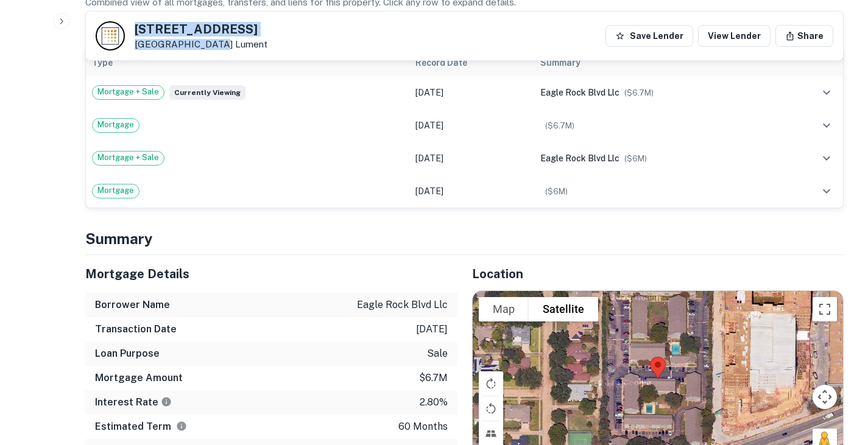 The image size is (868, 445). Describe the element at coordinates (472, 63) in the screenshot. I see `th: Record Date` at that location.